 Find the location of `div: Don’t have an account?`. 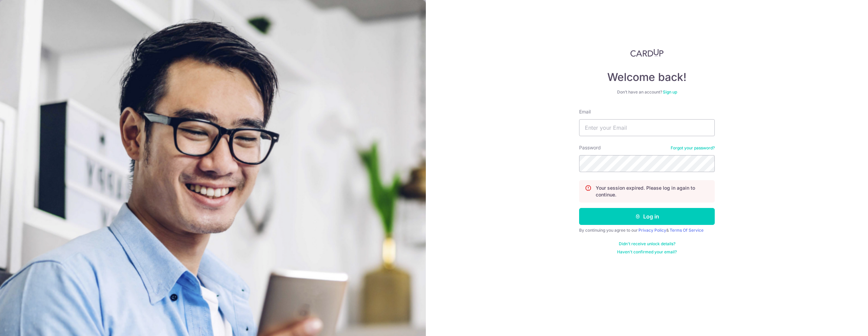

div: Don’t have an account? is located at coordinates (647, 93).